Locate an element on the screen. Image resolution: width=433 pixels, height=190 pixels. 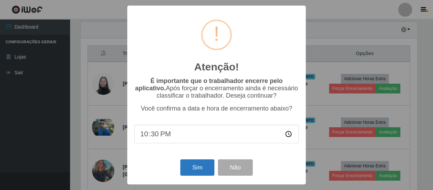
h2: Atenção! is located at coordinates (217, 67).